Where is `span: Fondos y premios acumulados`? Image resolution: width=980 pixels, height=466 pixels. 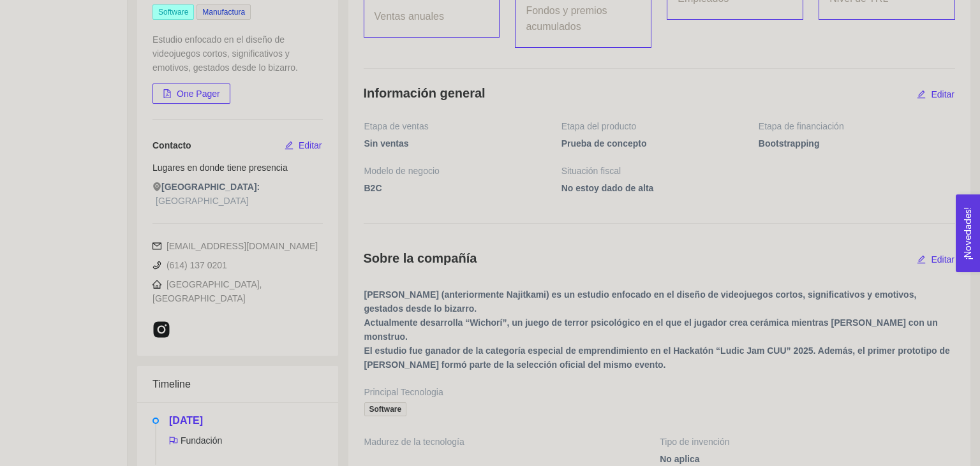
span: Fondos y premios acumulados is located at coordinates (583, 18).